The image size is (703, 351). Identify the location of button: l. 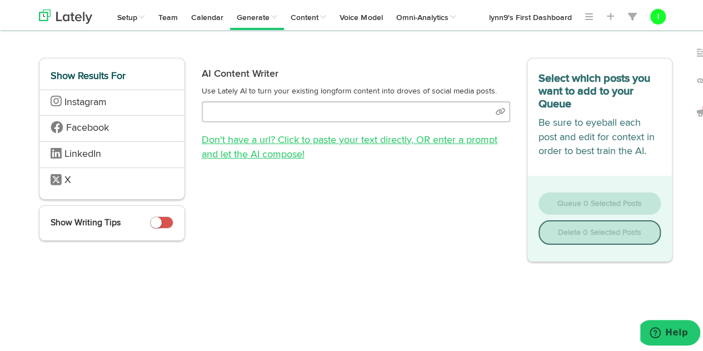
(658, 14).